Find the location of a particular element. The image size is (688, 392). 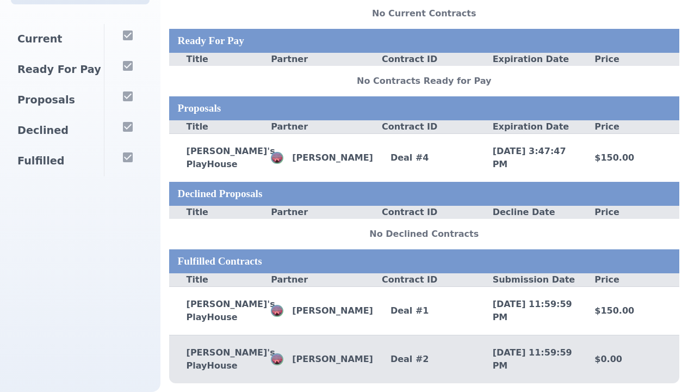

div: Decline Date is located at coordinates (527, 212).